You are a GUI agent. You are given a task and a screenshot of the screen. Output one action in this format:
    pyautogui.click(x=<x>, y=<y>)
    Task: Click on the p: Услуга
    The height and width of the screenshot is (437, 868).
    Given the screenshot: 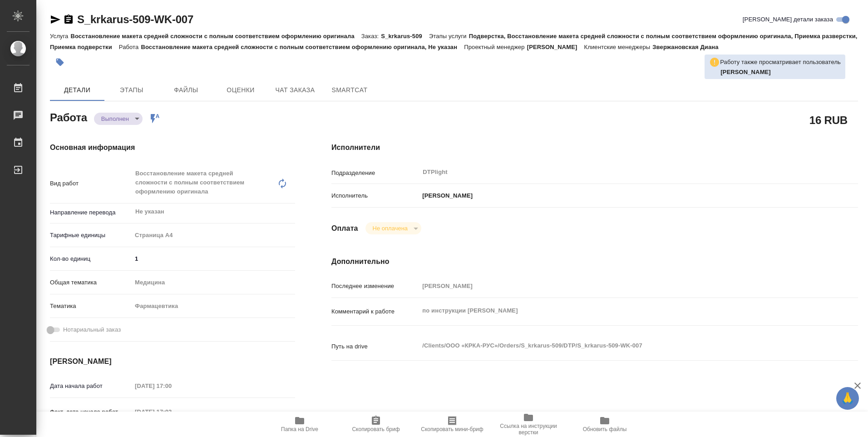 What is the action you would take?
    pyautogui.click(x=60, y=36)
    